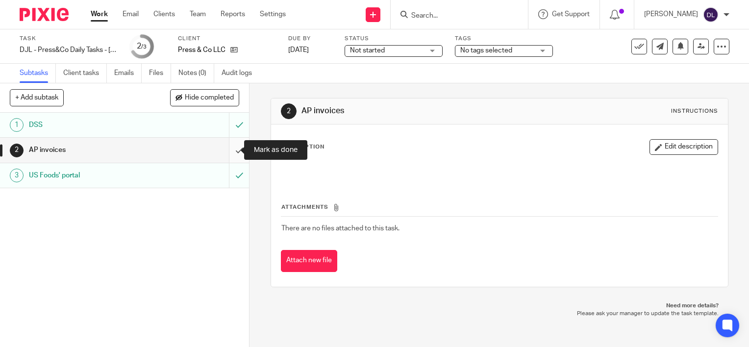  Describe the element at coordinates (92, 176) in the screenshot. I see `h1: US Foods' portal` at that location.